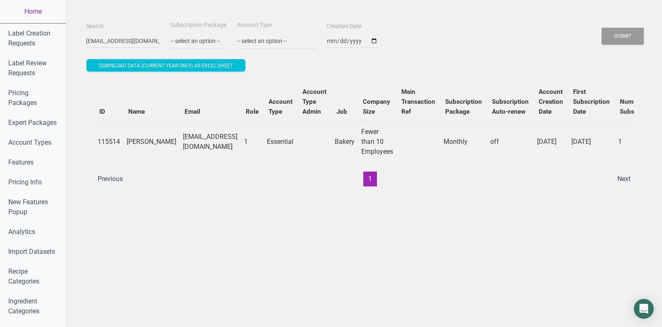 Image resolution: width=662 pixels, height=327 pixels. Describe the element at coordinates (252, 141) in the screenshot. I see `td: 1` at that location.